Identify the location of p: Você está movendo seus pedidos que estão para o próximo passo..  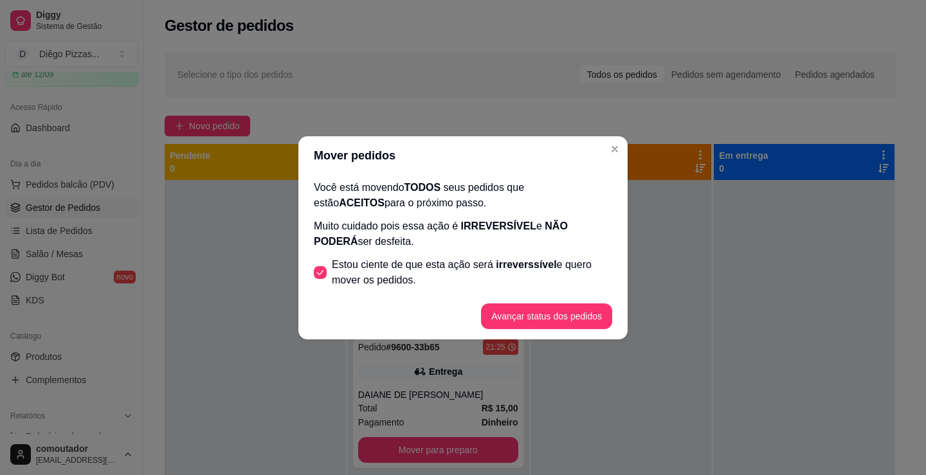
(463, 196).